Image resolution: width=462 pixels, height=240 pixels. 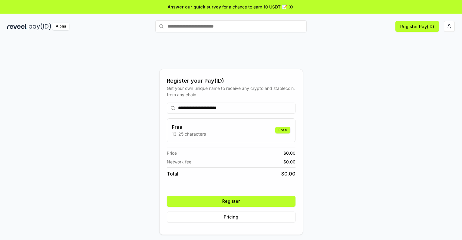 I want to click on button: Pricing, so click(x=231, y=217).